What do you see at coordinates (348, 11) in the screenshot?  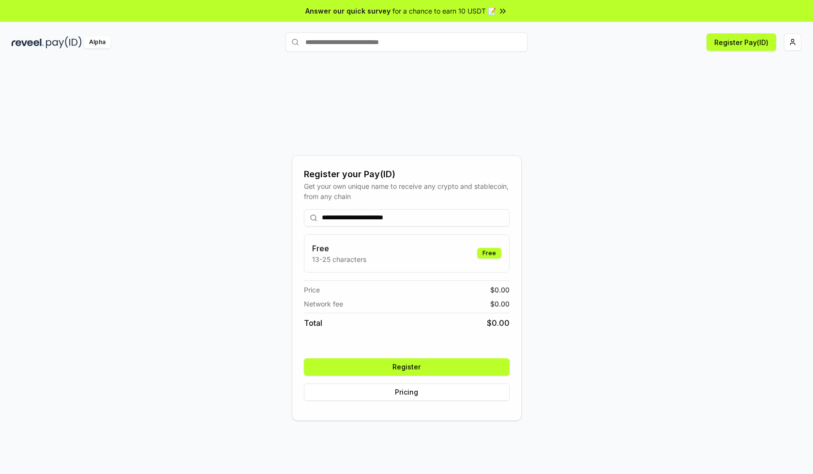 I see `span: Answer our quick survey` at bounding box center [348, 11].